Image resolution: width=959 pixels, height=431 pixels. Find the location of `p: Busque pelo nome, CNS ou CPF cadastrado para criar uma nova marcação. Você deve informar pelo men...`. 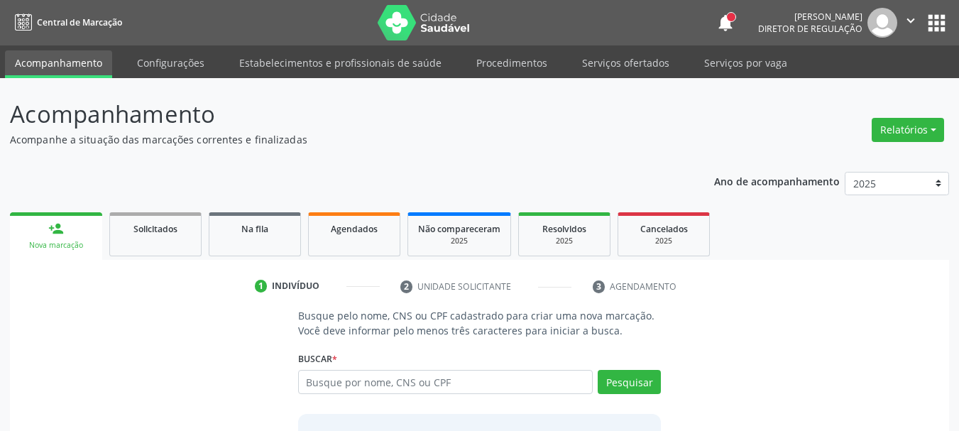

p: Busque pelo nome, CNS ou CPF cadastrado para criar uma nova marcação. Você deve informar pelo men... is located at coordinates (480, 323).